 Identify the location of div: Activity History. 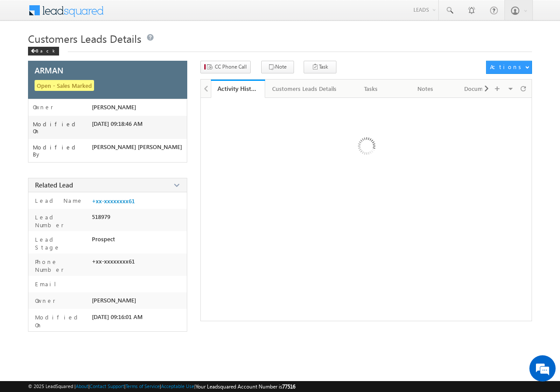
(238, 88).